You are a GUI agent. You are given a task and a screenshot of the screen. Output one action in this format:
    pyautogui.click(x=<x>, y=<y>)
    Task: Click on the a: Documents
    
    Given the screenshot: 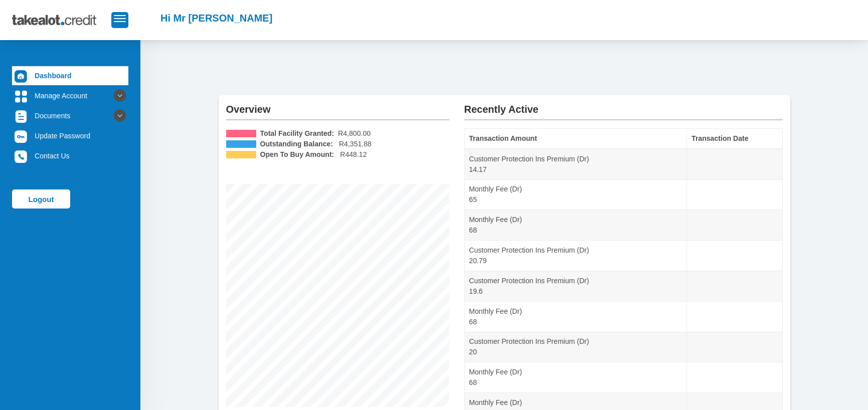 What is the action you would take?
    pyautogui.click(x=70, y=116)
    